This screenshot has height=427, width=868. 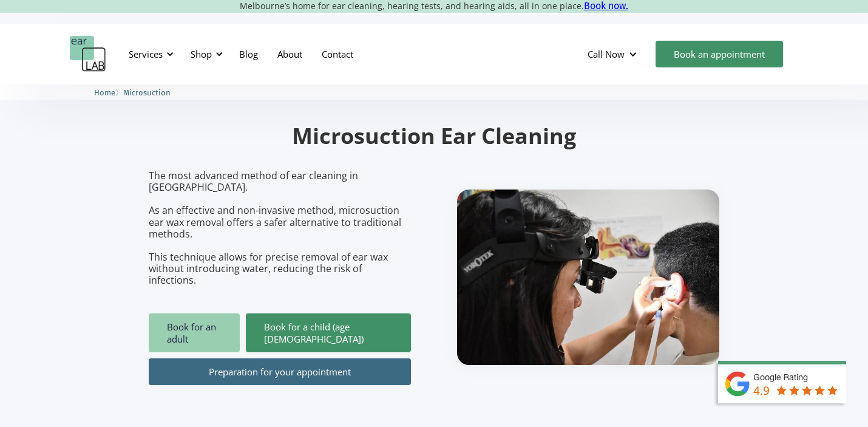 What do you see at coordinates (589, 277) in the screenshot?
I see `img: boy getting ear checked.` at bounding box center [589, 277].